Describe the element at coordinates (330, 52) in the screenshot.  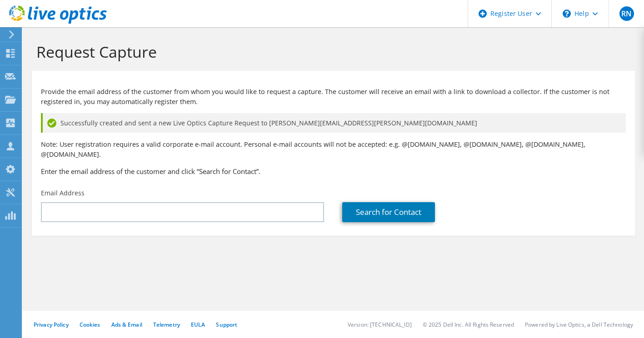
I see `h1: Request Capture` at that location.